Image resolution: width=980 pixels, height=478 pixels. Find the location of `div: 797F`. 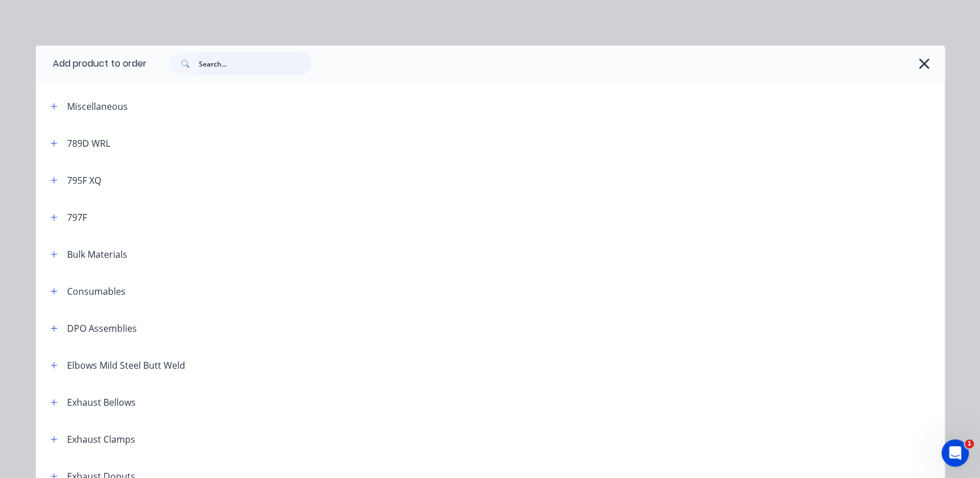

div: 797F is located at coordinates (77, 217).